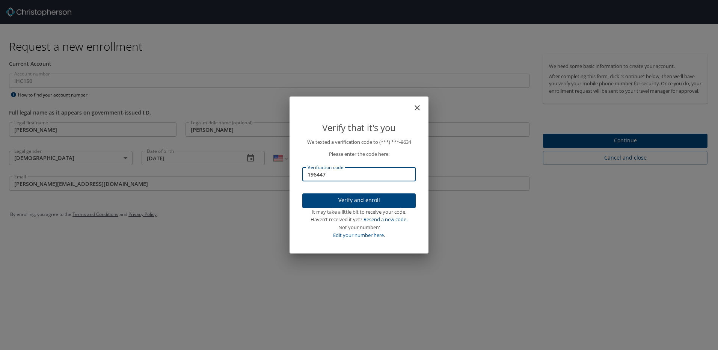 Image resolution: width=718 pixels, height=350 pixels. I want to click on a: Resend a new code., so click(385, 219).